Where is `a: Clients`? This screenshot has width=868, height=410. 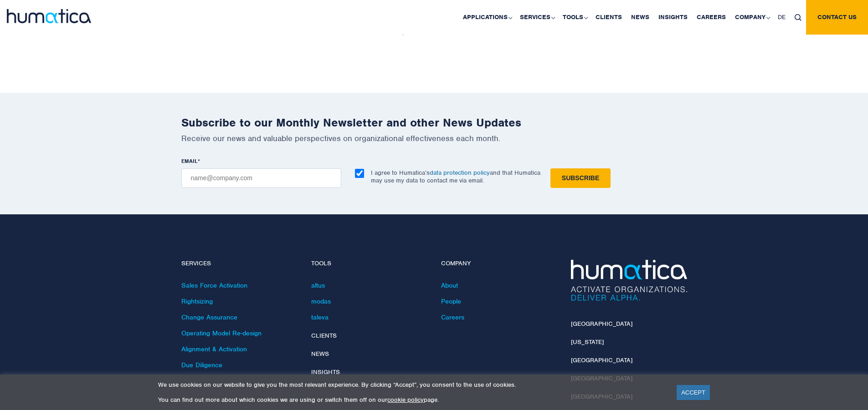 a: Clients is located at coordinates (324, 335).